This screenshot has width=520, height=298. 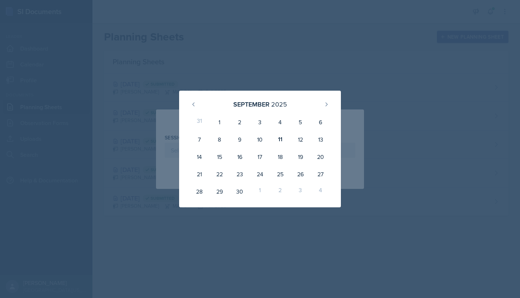 I want to click on div: 27, so click(x=321, y=174).